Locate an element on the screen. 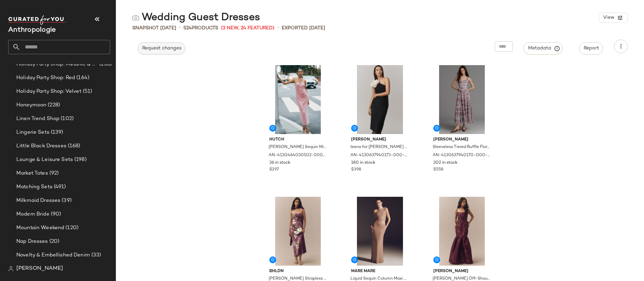 The width and height of the screenshot is (644, 281). span: Market Totes is located at coordinates (32, 173).